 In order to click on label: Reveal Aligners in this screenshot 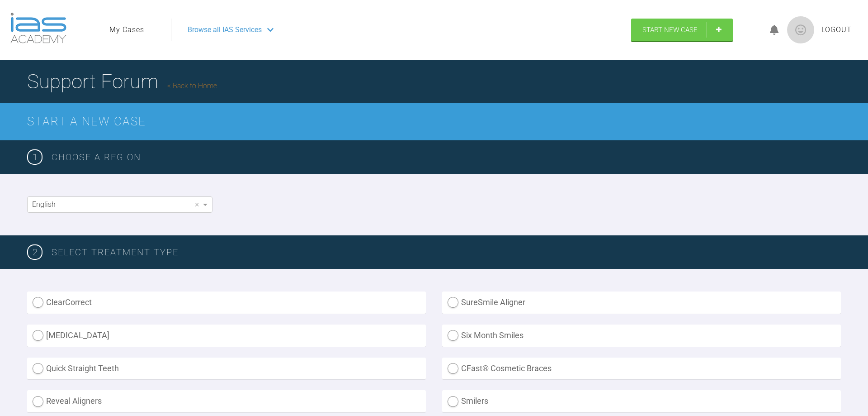, I will do `click(226, 401)`.